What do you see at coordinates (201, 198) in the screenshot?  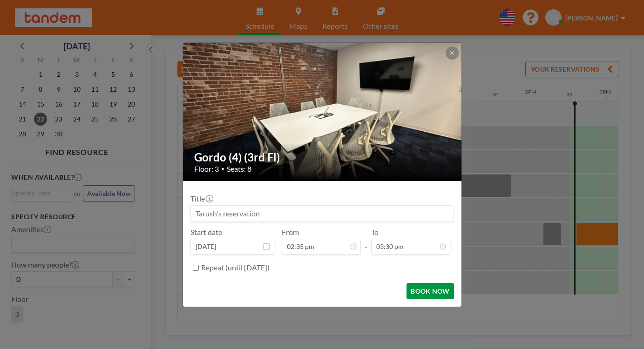 I see `label: Title` at bounding box center [201, 198].